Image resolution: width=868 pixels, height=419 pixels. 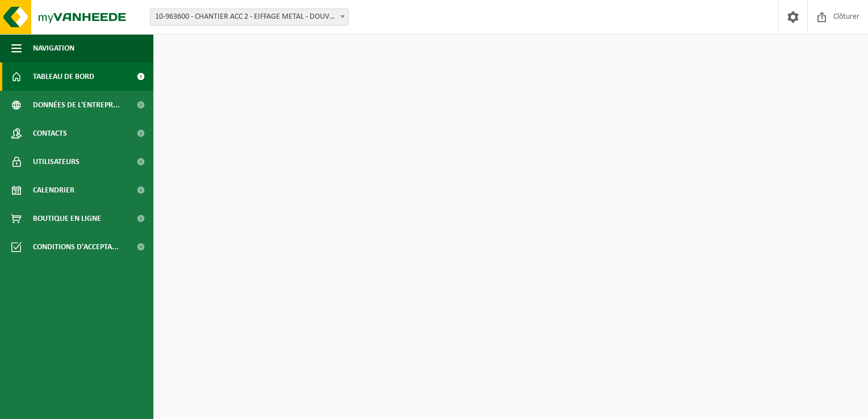 What do you see at coordinates (50, 133) in the screenshot?
I see `span: Contacts` at bounding box center [50, 133].